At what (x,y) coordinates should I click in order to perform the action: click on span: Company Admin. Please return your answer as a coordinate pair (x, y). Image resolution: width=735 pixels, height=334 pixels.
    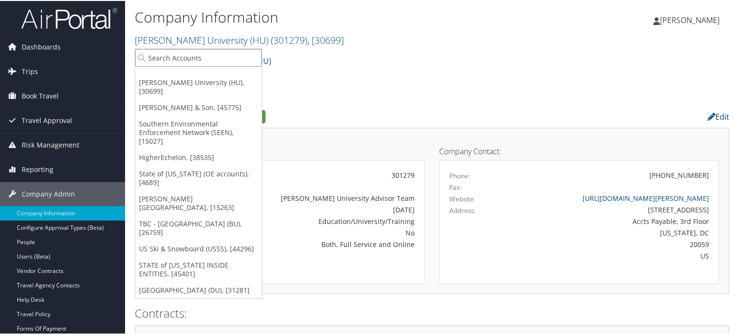
    Looking at the image, I should click on (48, 193).